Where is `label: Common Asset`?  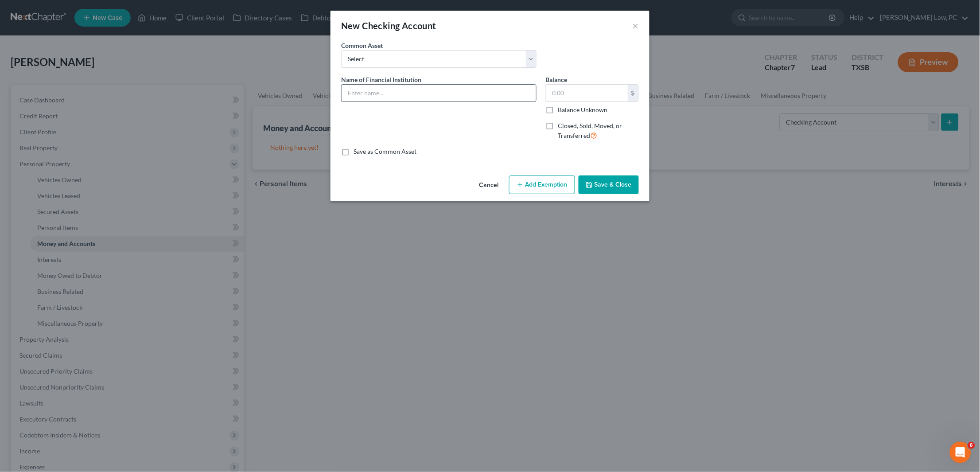 label: Common Asset is located at coordinates (362, 45).